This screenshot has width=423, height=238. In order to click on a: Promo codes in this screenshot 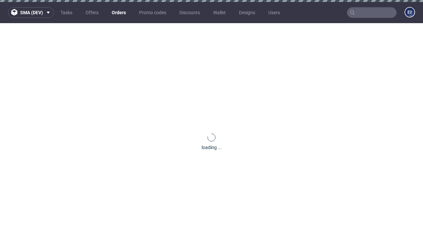, I will do `click(153, 13)`.